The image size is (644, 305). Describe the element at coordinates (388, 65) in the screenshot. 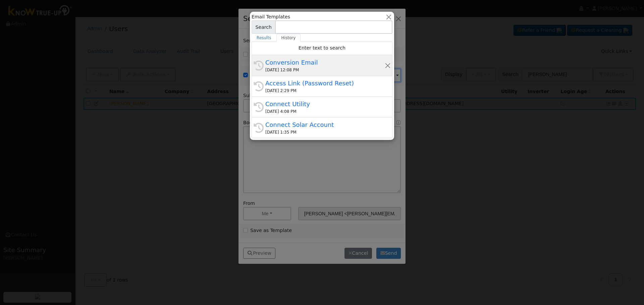

I see `button: Remove this history` at that location.